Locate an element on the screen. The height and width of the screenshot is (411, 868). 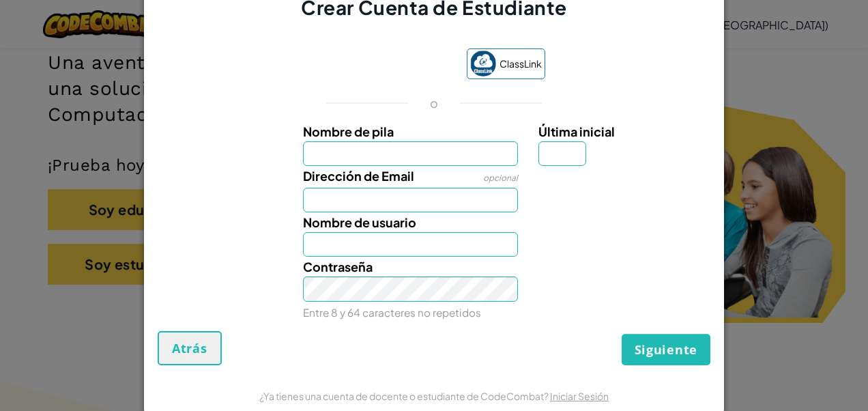
button: Atrás is located at coordinates (190, 348).